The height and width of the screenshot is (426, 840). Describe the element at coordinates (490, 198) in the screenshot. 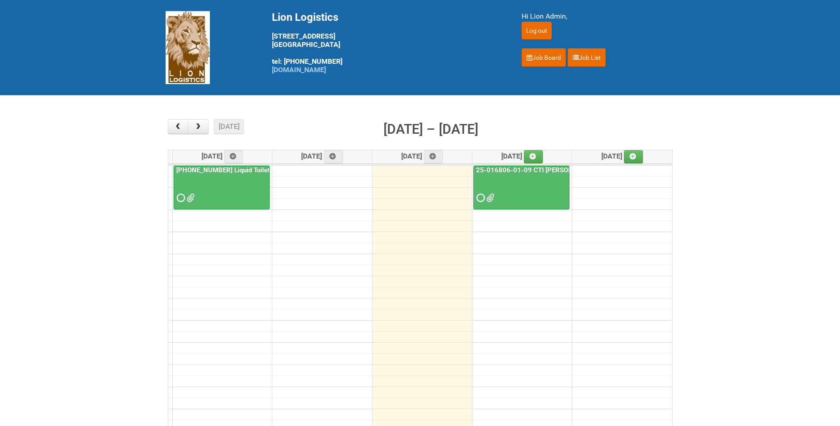

I see `span: LPF_REV - 25-016806-01-09.xlsx Dove CM Usage Instructions_V1.pdf MDN - 25-016806-01 MDN 2.xlsx JN...` at that location.